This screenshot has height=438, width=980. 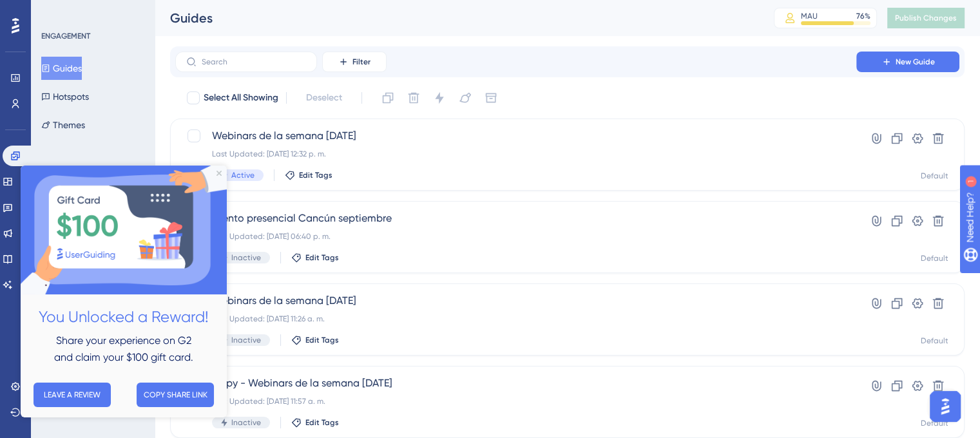 I want to click on button: New Guide, so click(x=908, y=61).